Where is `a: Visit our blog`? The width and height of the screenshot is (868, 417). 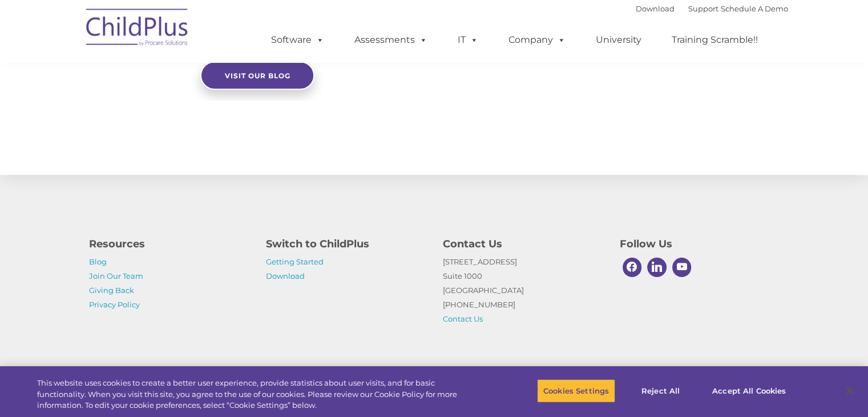
a: Visit our blog is located at coordinates (257, 76).